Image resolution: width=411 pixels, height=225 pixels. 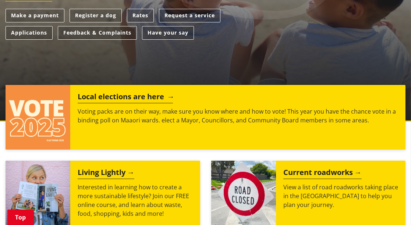 What do you see at coordinates (38, 117) in the screenshot?
I see `img: Vote 2025` at bounding box center [38, 117].